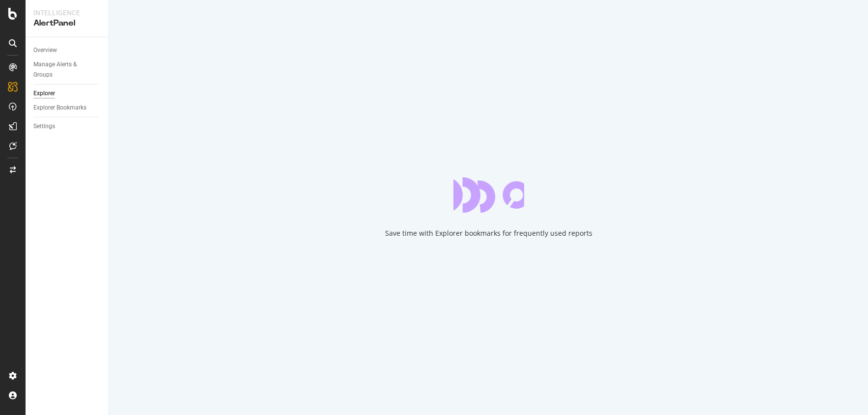 The width and height of the screenshot is (868, 415). What do you see at coordinates (67, 23) in the screenshot?
I see `div: AlertPanel` at bounding box center [67, 23].